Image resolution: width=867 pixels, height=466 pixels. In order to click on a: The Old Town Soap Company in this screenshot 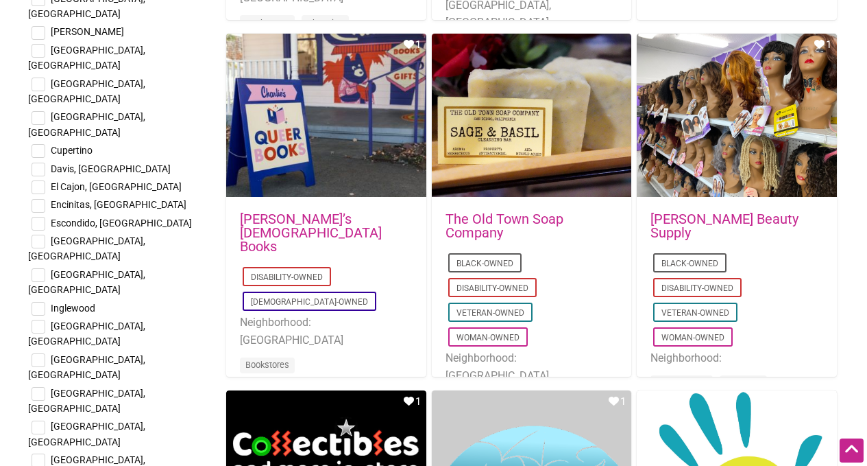, I will do `click(505, 226)`.